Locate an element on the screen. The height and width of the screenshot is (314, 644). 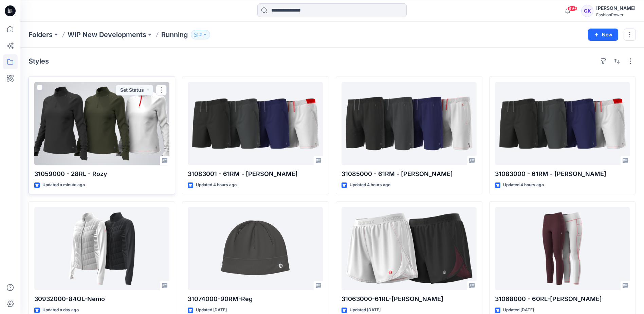
h4: Styles is located at coordinates (39, 61).